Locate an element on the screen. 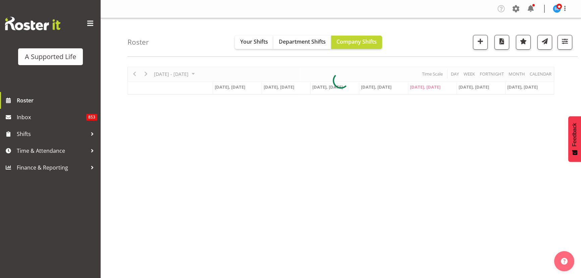 The height and width of the screenshot is (278, 581). button: Send a list of all shifts for the selected filtered period to all rostered employees. is located at coordinates (544, 42).